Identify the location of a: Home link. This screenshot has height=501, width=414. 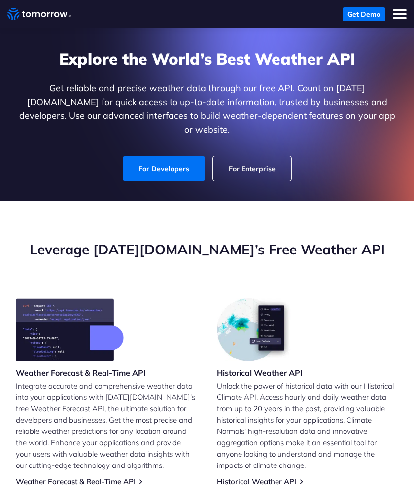
(39, 14).